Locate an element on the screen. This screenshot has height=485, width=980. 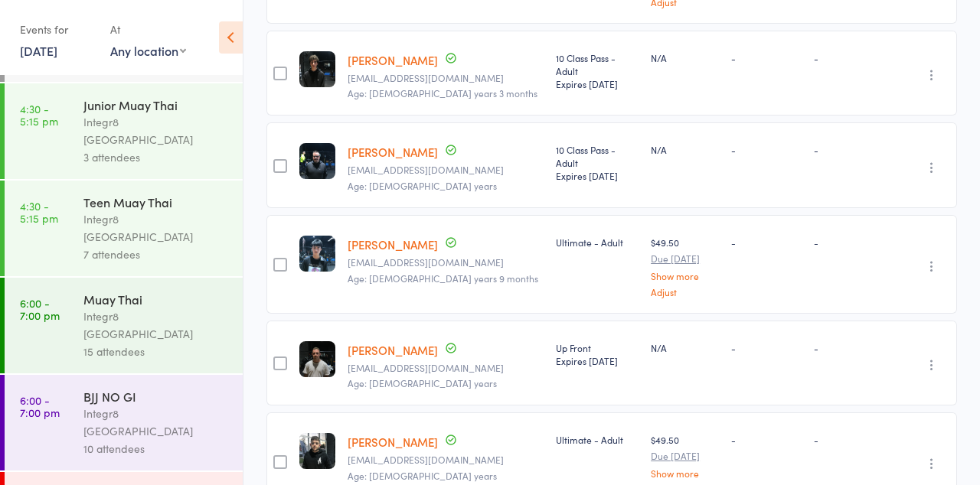
img: image1749632143.png is located at coordinates (317, 161).